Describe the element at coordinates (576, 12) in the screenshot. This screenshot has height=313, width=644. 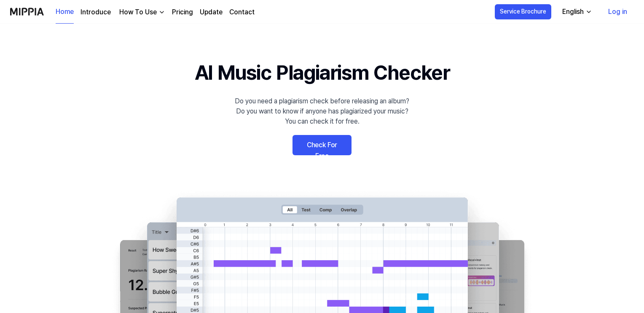
I see `button: English` at that location.